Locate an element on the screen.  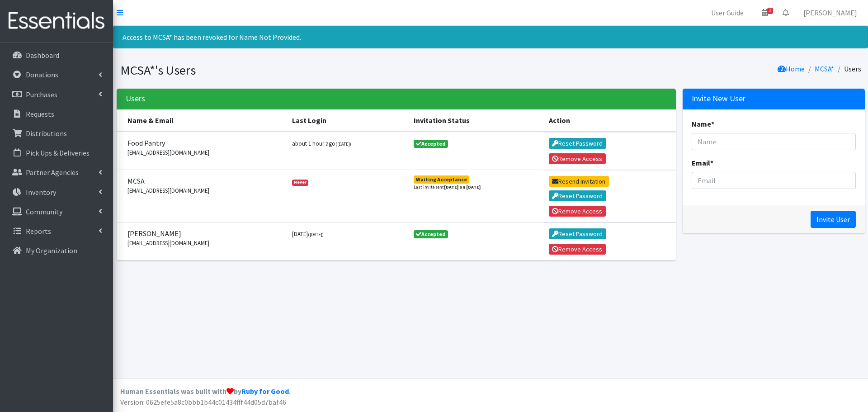
a: Donations is located at coordinates (56, 74).